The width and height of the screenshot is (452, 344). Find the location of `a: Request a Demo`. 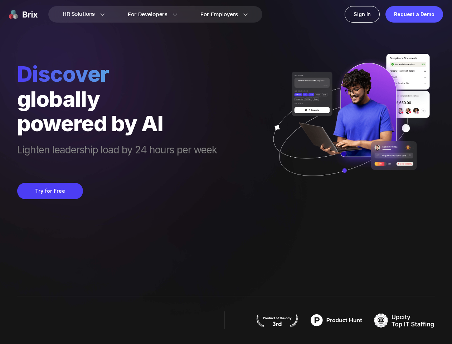

a: Request a Demo is located at coordinates (414, 14).